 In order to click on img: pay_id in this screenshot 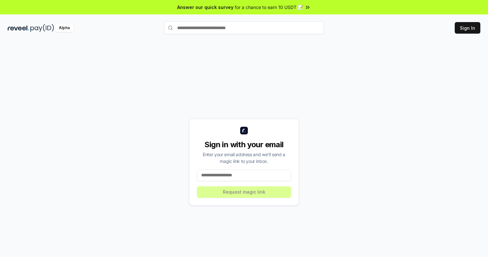, I will do `click(42, 28)`.